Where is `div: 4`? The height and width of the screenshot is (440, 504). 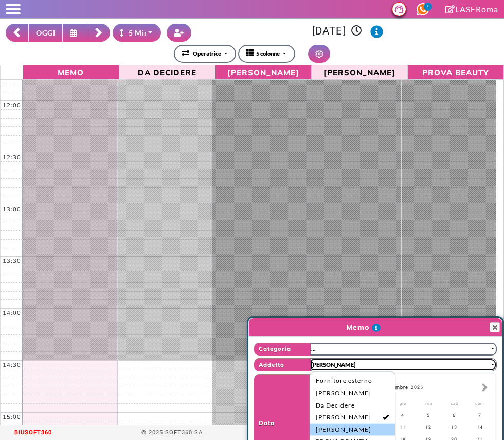 div: 4 is located at coordinates (403, 415).